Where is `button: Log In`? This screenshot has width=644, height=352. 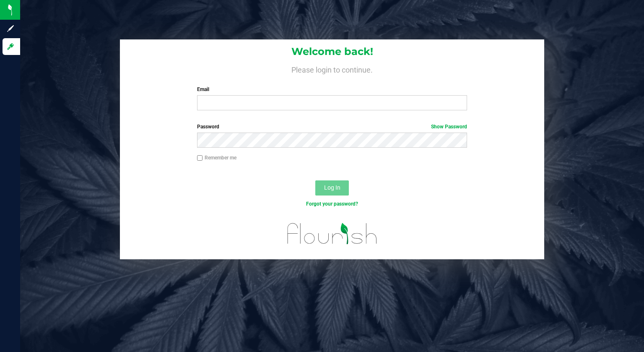
button: Log In is located at coordinates (332, 188).